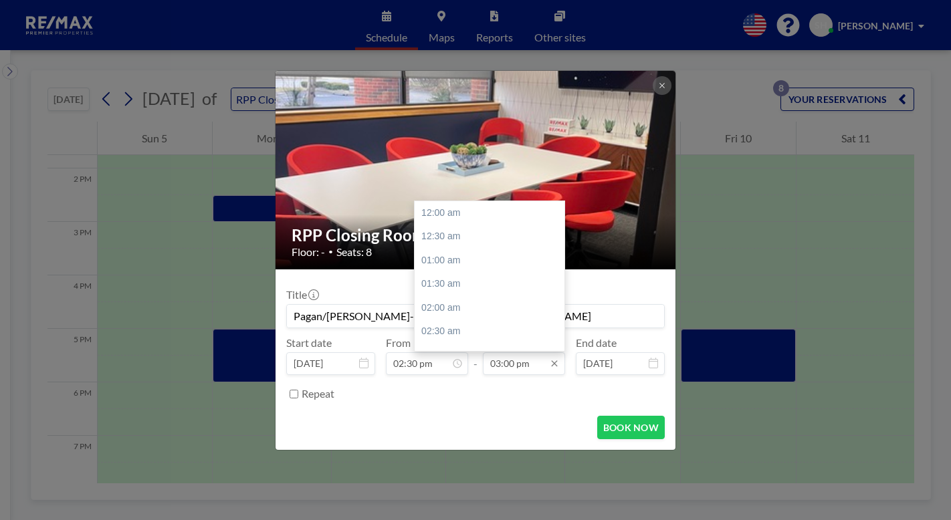 The image size is (951, 520). What do you see at coordinates (309, 343) in the screenshot?
I see `label: Start date` at bounding box center [309, 343].